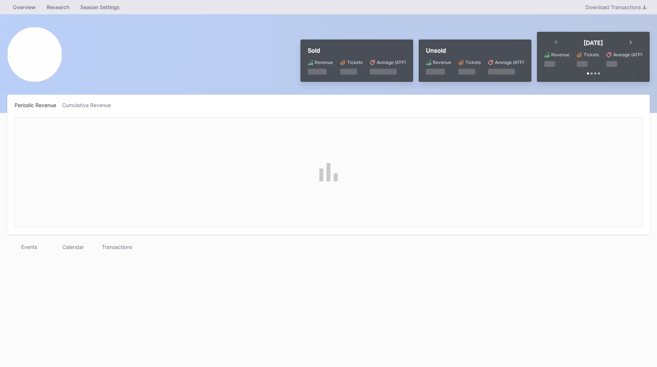  What do you see at coordinates (24, 7) in the screenshot?
I see `a: Overview` at bounding box center [24, 7].